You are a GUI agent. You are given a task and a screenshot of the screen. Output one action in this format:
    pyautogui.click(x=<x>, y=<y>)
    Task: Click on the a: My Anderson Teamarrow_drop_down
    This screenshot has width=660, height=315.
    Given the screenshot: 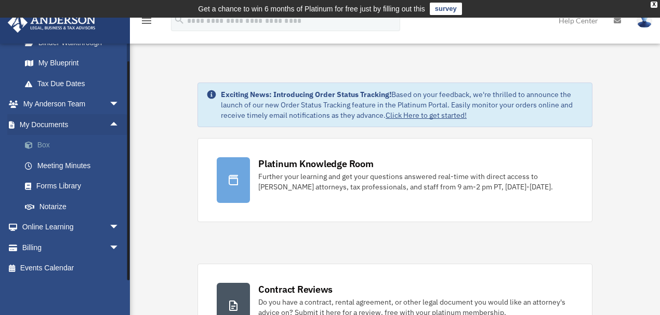 What is the action you would take?
    pyautogui.click(x=71, y=104)
    